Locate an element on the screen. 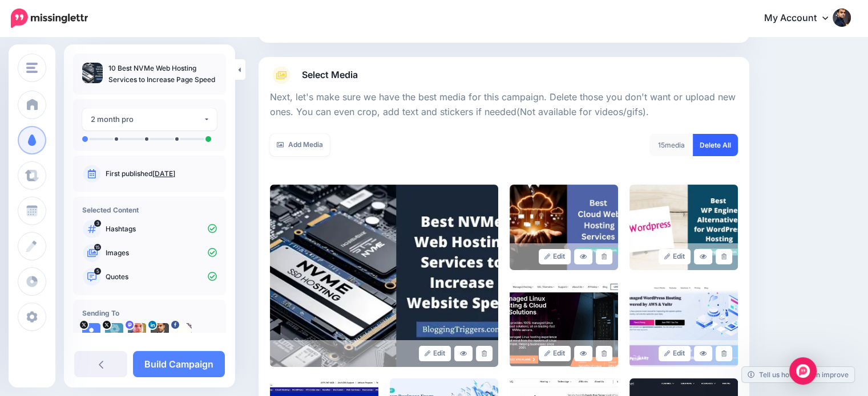 The width and height of the screenshot is (868, 396). p: Next, let's make sure we have the best media for this campaign. Delete those you don't want or up... is located at coordinates (504, 105).